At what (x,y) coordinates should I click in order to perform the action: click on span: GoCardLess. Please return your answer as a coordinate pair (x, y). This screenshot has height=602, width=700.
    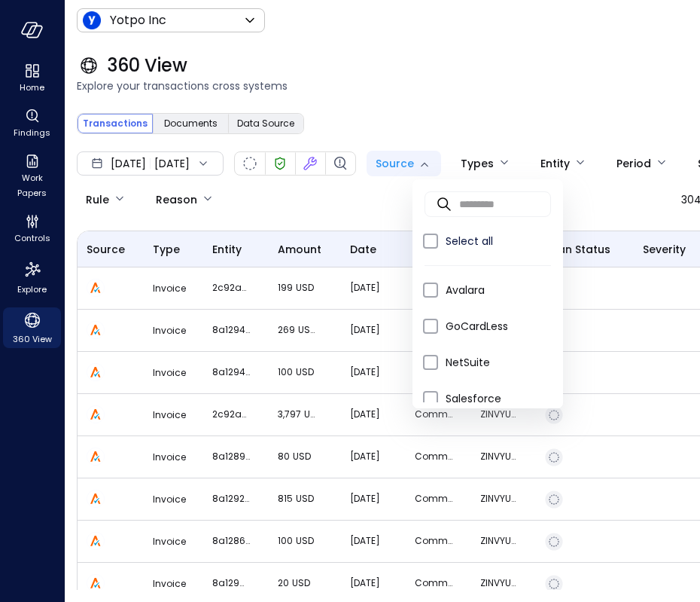
    Looking at the image, I should click on (498, 326).